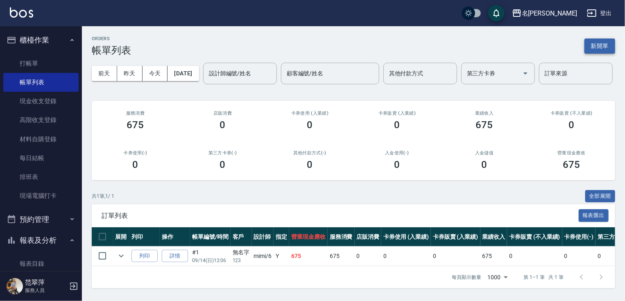 The image size is (625, 301). I want to click on h2: 入金儲值, so click(484, 153).